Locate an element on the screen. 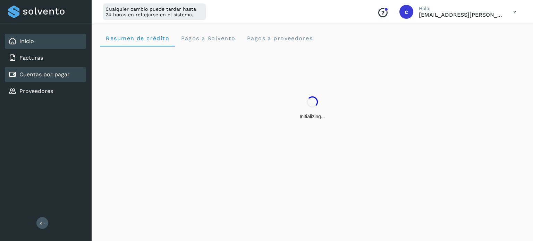  a: Facturas is located at coordinates (31, 58).